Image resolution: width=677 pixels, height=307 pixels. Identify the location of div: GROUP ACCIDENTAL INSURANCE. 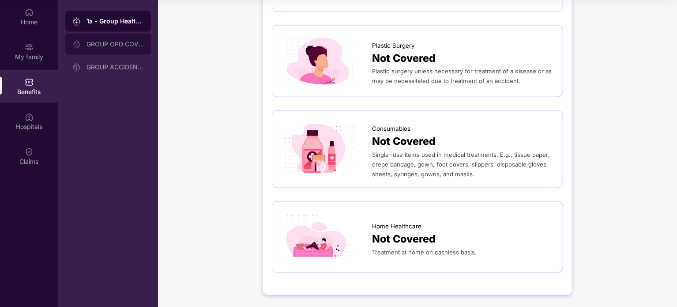
(115, 67).